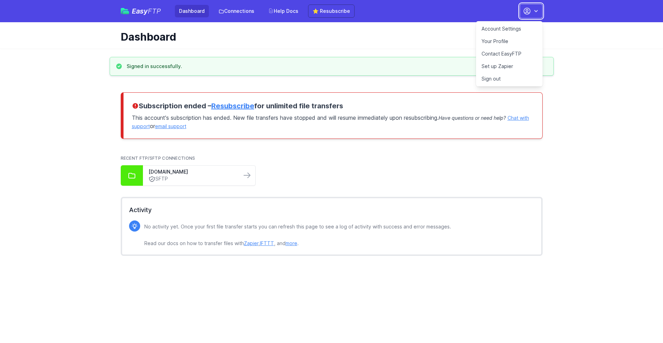  Describe the element at coordinates (510, 79) in the screenshot. I see `a: Sign out` at that location.